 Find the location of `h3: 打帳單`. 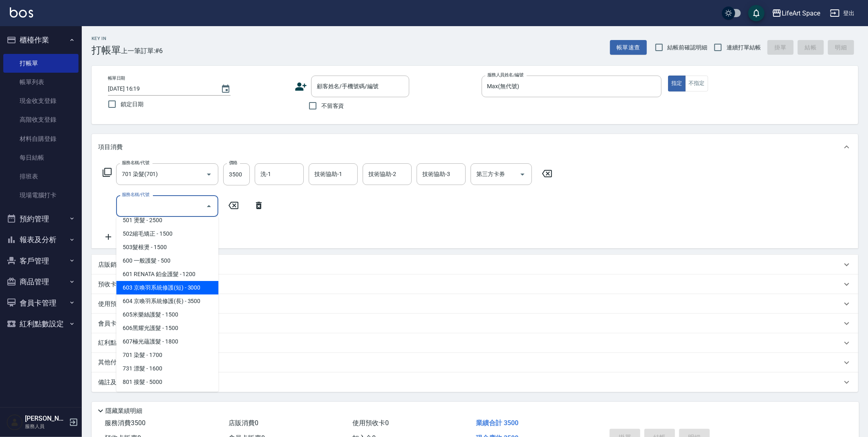

h3: 打帳單 is located at coordinates (107, 50).